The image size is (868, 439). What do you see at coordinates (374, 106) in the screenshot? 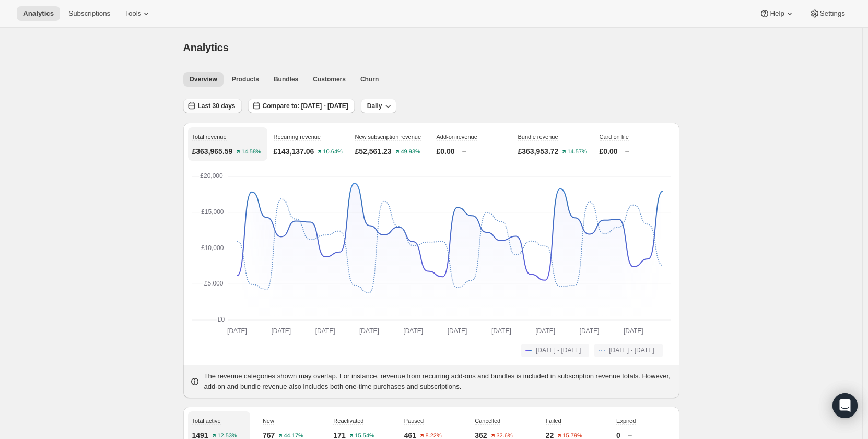
I see `span: Daily` at bounding box center [374, 106].